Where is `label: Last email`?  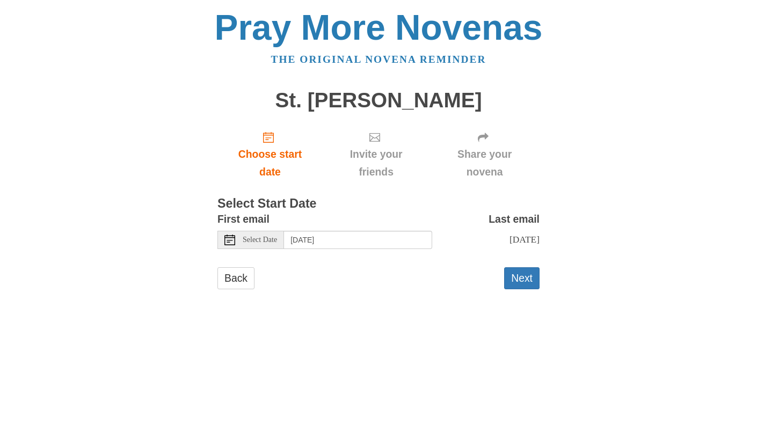 label: Last email is located at coordinates (514, 219).